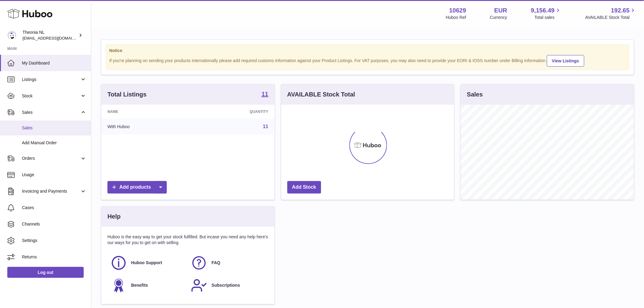  What do you see at coordinates (611, 13) in the screenshot?
I see `a: 192.65 AVAILABLE Stock Total` at bounding box center [611, 13].